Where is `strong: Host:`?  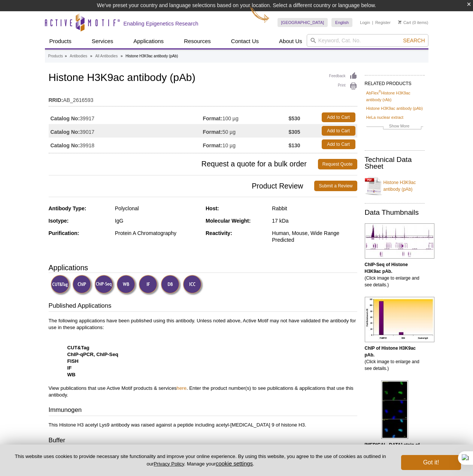
strong: Host: is located at coordinates (212, 208).